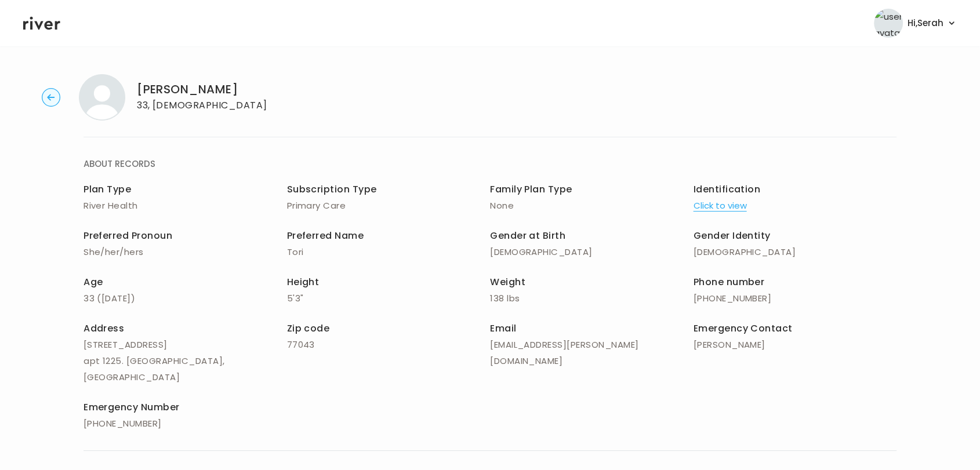 This screenshot has width=980, height=470. What do you see at coordinates (104, 328) in the screenshot?
I see `span: Address` at bounding box center [104, 328].